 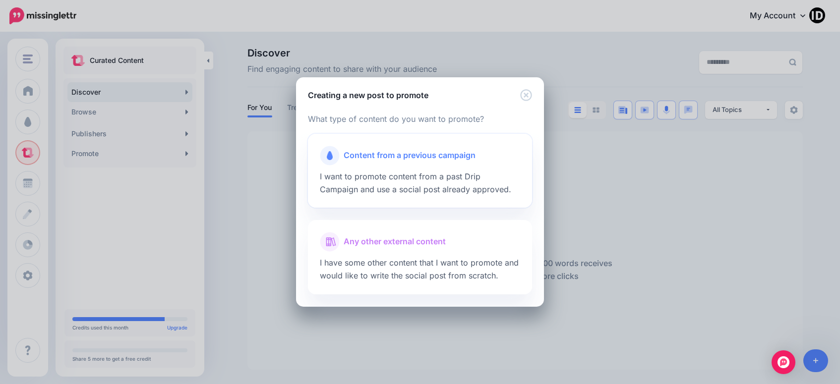 What do you see at coordinates (330, 156) in the screenshot?
I see `img: drip-campaigns.png` at bounding box center [330, 156].